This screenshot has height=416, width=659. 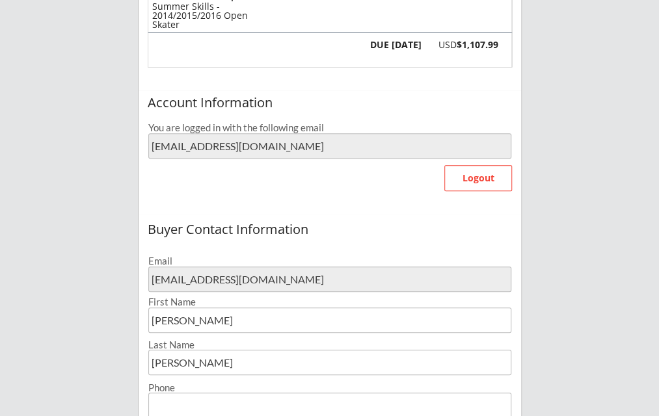 What do you see at coordinates (330, 261) in the screenshot?
I see `div: Email` at bounding box center [330, 261].